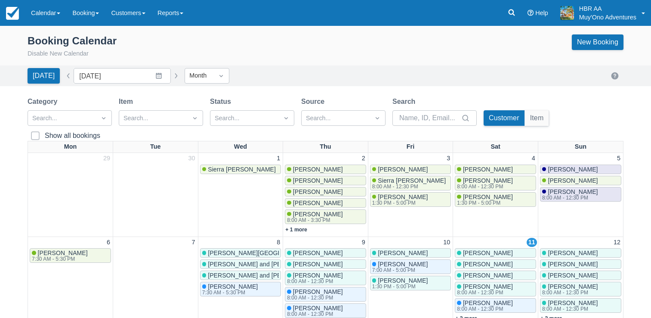 This screenshot has width=651, height=318. What do you see at coordinates (58, 54) in the screenshot?
I see `button: Disable New Calendar` at bounding box center [58, 54].